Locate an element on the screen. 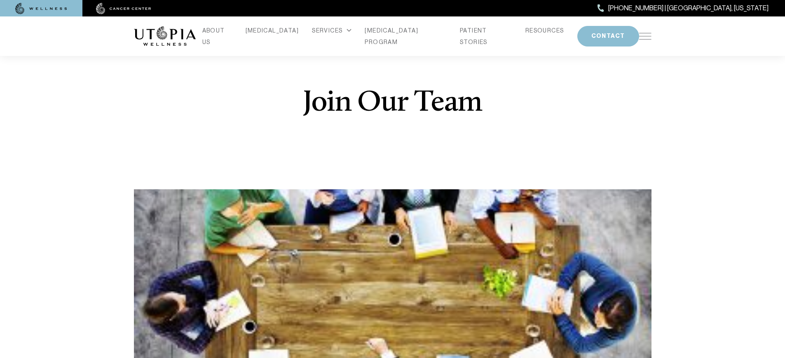 The width and height of the screenshot is (785, 358). a: RESOURCES is located at coordinates (545, 30).